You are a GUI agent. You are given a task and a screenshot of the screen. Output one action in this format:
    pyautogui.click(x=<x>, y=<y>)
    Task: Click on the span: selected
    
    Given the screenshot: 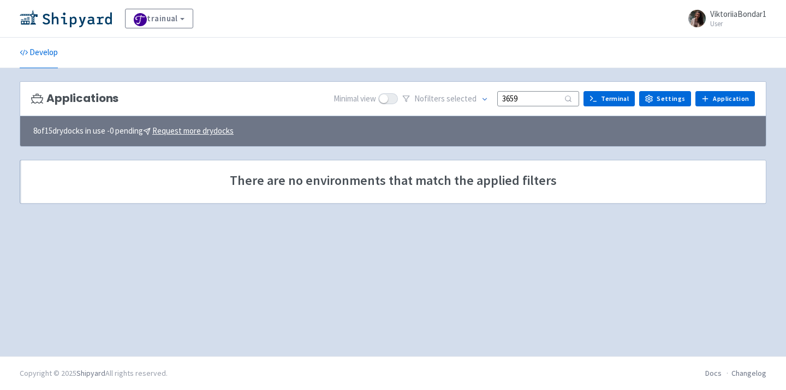 What is the action you would take?
    pyautogui.click(x=461, y=98)
    